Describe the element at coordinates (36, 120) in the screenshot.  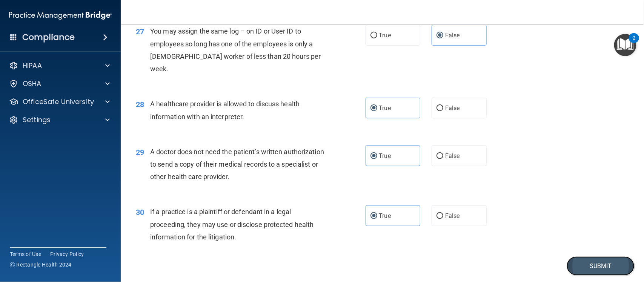
I see `p: Settings` at that location.